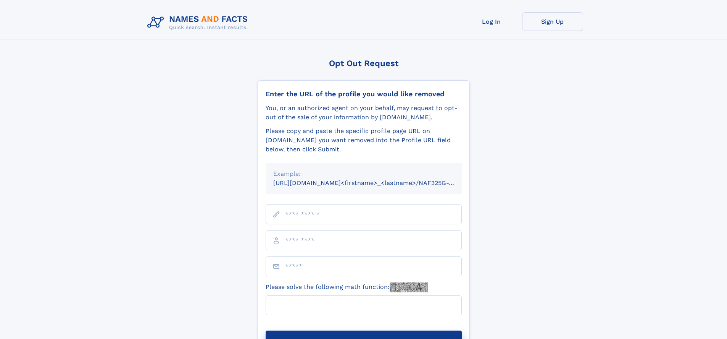  What do you see at coordinates (364, 174) in the screenshot?
I see `div: Example:` at bounding box center [364, 174].